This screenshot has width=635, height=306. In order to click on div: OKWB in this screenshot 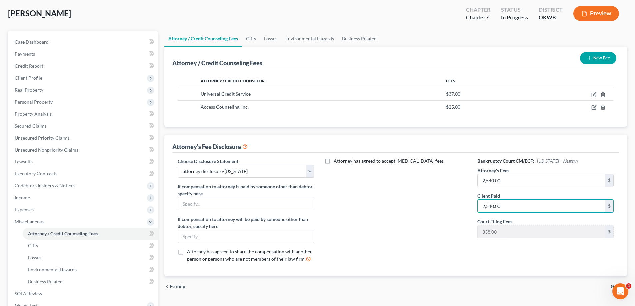, I will do `click(550, 17)`.